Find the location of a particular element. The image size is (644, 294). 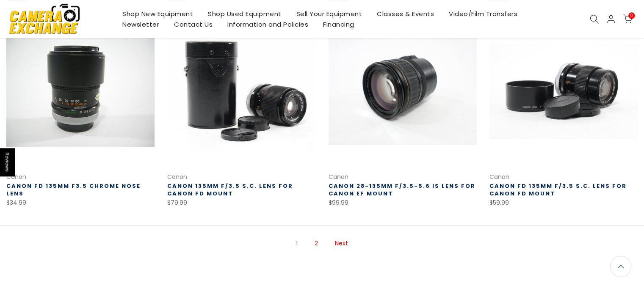

a: Shop Used Equipment is located at coordinates (245, 13).